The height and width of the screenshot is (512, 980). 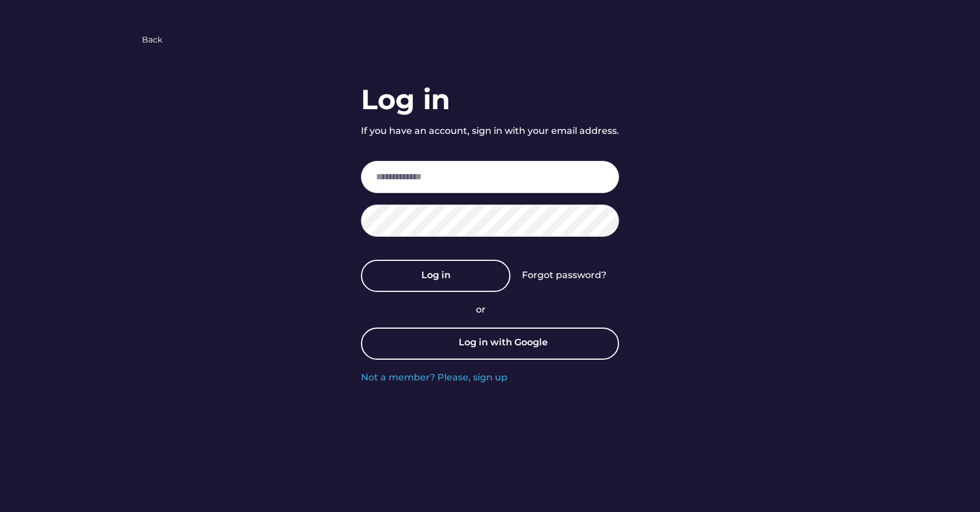 What do you see at coordinates (433, 378) in the screenshot?
I see `div: Not a member? Please, sign up` at bounding box center [433, 378].